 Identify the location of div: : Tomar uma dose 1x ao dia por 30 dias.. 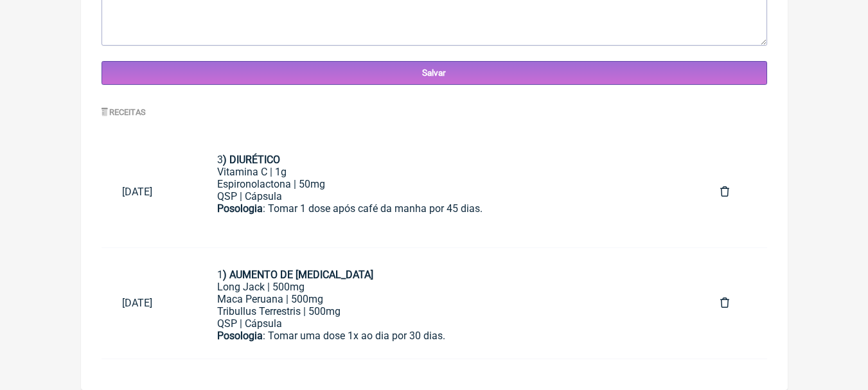
(448, 342).